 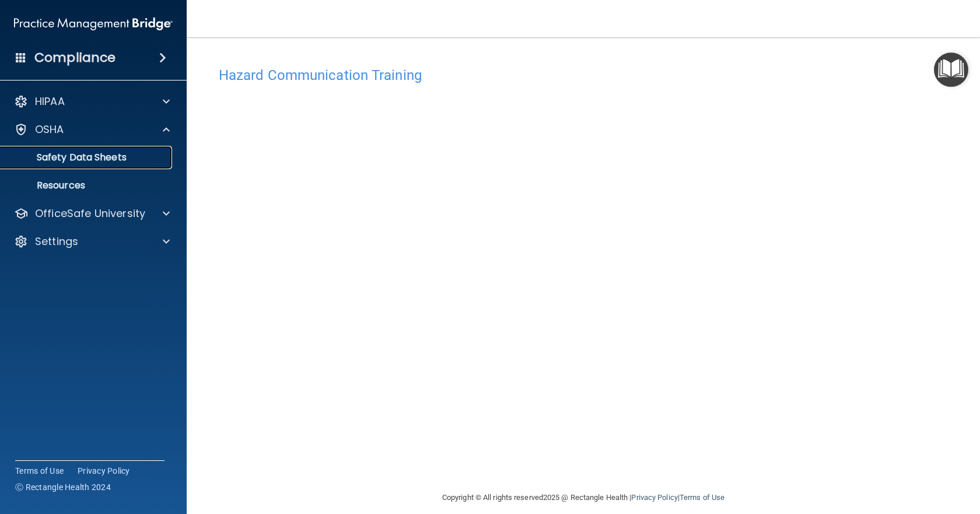 What do you see at coordinates (63, 487) in the screenshot?
I see `span: Ⓒ Rectangle Health 2024` at bounding box center [63, 487].